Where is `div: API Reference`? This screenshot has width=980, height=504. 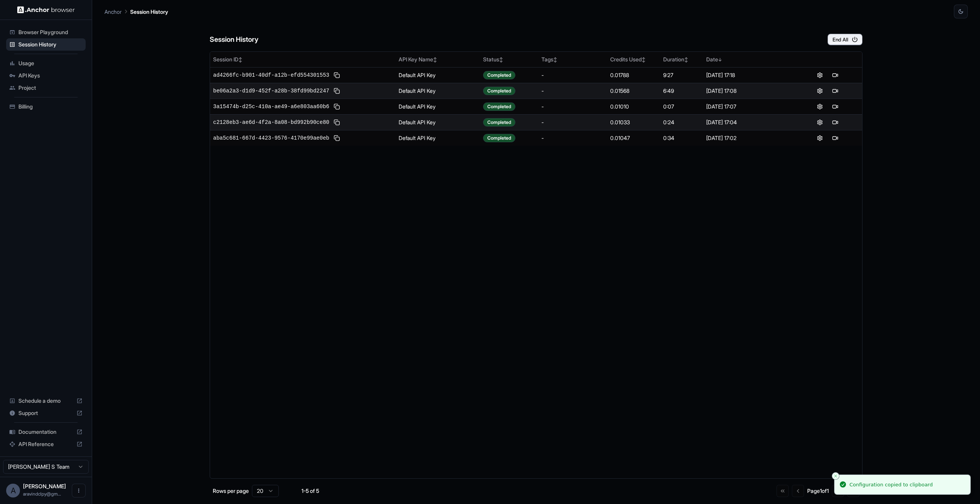
div: API Reference is located at coordinates (46, 445).